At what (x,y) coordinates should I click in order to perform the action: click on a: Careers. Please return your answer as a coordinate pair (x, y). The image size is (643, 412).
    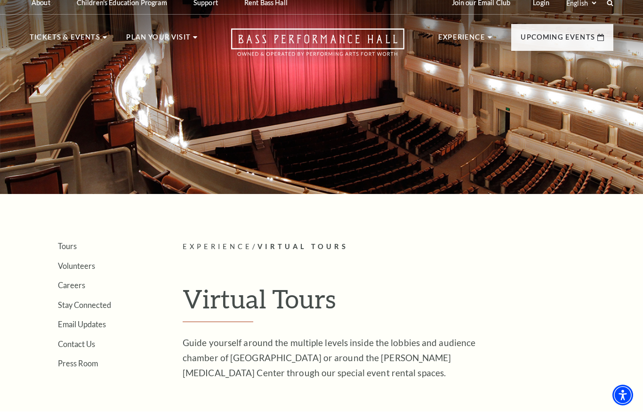
    Looking at the image, I should click on (72, 285).